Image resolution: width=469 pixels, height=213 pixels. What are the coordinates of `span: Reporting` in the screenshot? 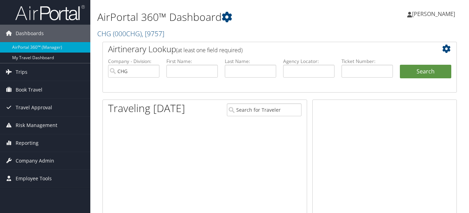 It's located at (27, 143).